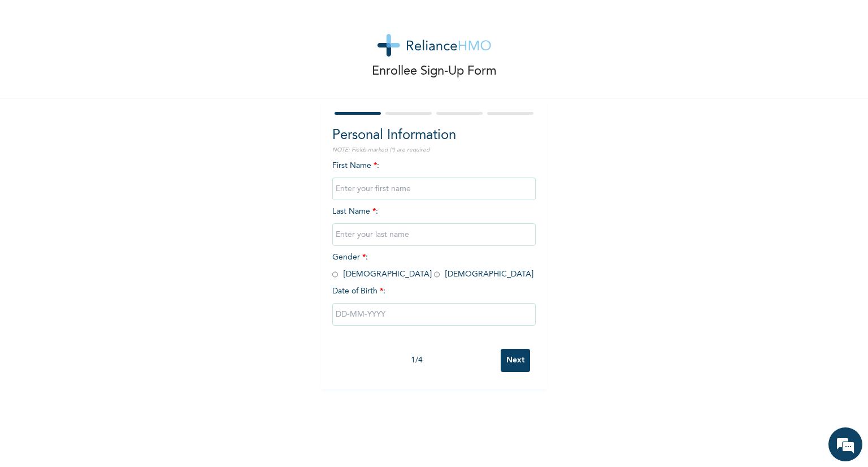 The height and width of the screenshot is (467, 868). Describe the element at coordinates (124, 71) in the screenshot. I see `div: Chat with us now` at that location.